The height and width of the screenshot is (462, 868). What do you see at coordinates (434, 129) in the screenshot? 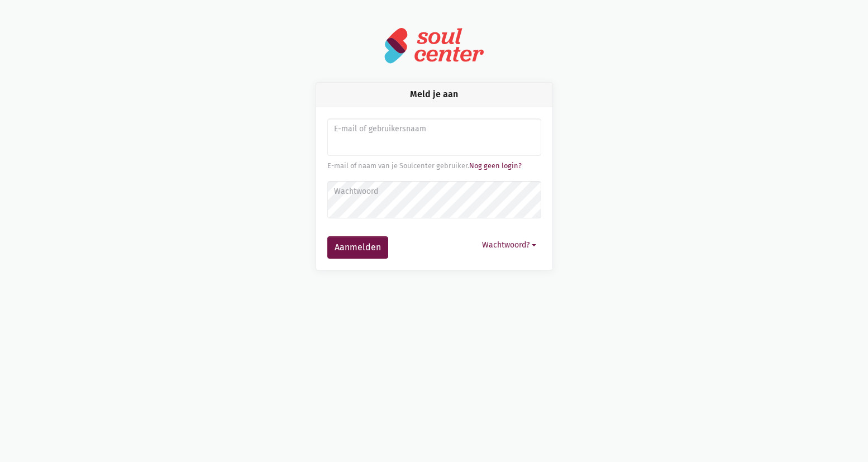
I see `label: E-mail of gebruikersnaam` at bounding box center [434, 129].